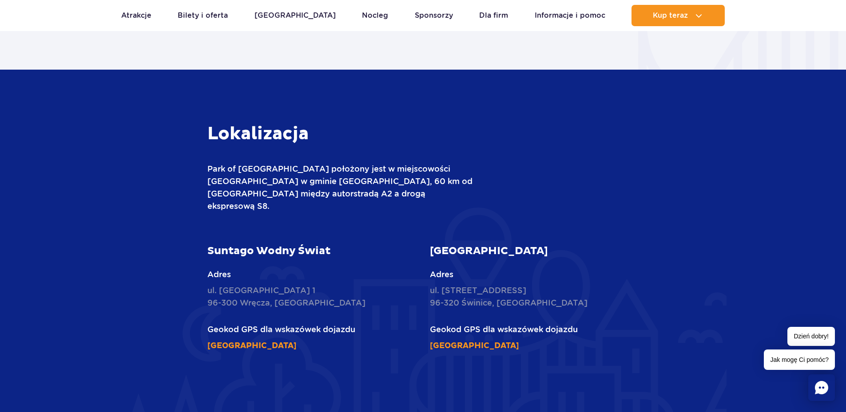 The height and width of the screenshot is (412, 846). What do you see at coordinates (493, 16) in the screenshot?
I see `a: Dla firm` at bounding box center [493, 16].